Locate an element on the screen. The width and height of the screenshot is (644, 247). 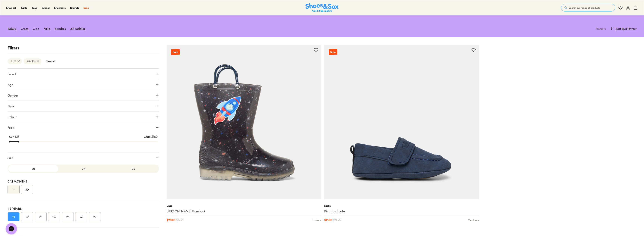
button: 21 is located at coordinates (13, 217).